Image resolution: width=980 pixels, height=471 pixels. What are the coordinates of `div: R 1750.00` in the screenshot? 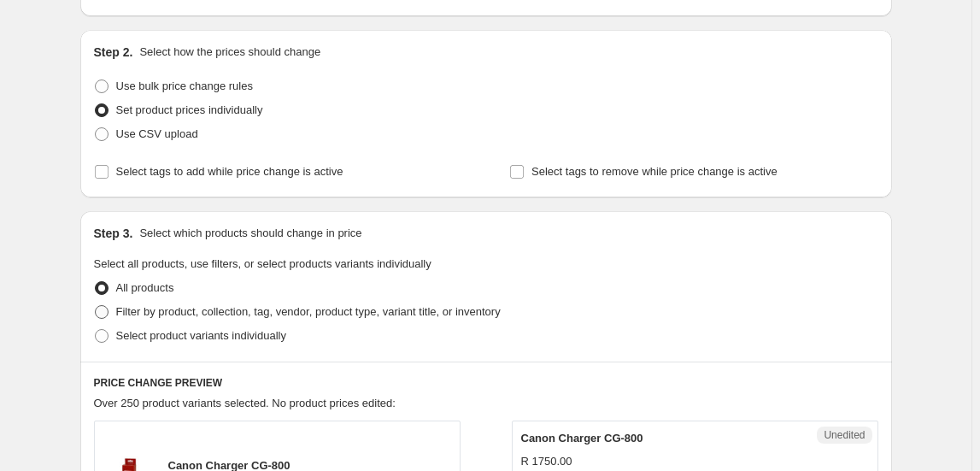 It's located at (547, 462).